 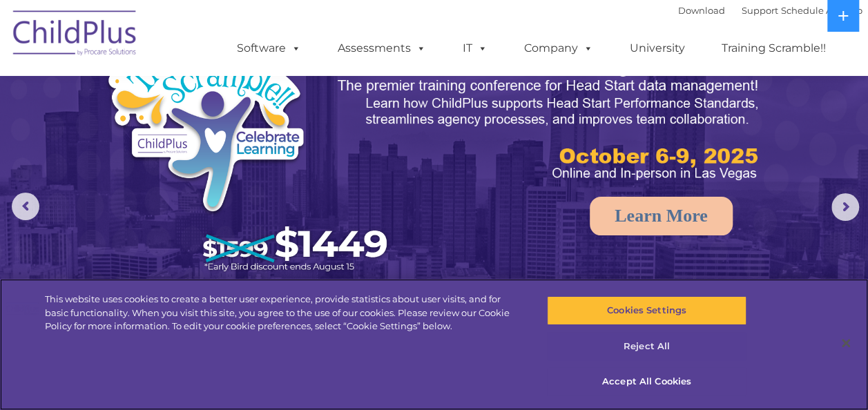 What do you see at coordinates (213, 96) in the screenshot?
I see `span: Last name` at bounding box center [213, 96].